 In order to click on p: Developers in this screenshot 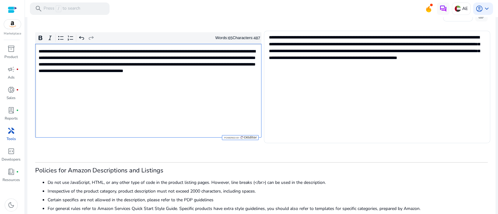, I will do `click(11, 160)`.